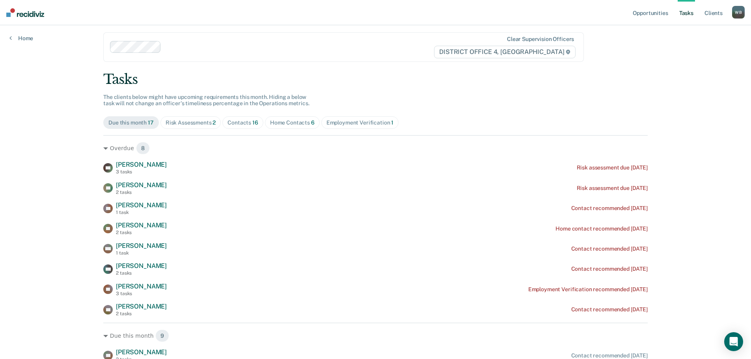 The image size is (751, 359). What do you see at coordinates (131, 123) in the screenshot?
I see `div: Due this month` at bounding box center [131, 123].